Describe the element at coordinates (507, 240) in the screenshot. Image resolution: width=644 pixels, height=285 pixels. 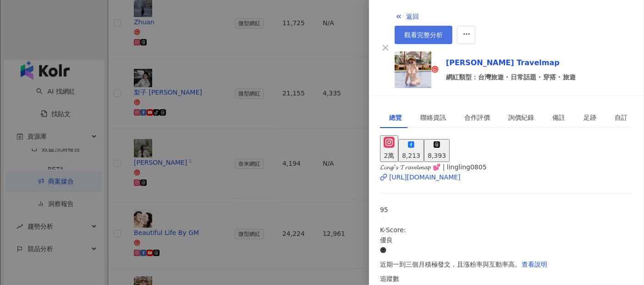
I see `div: 優良` at that location.